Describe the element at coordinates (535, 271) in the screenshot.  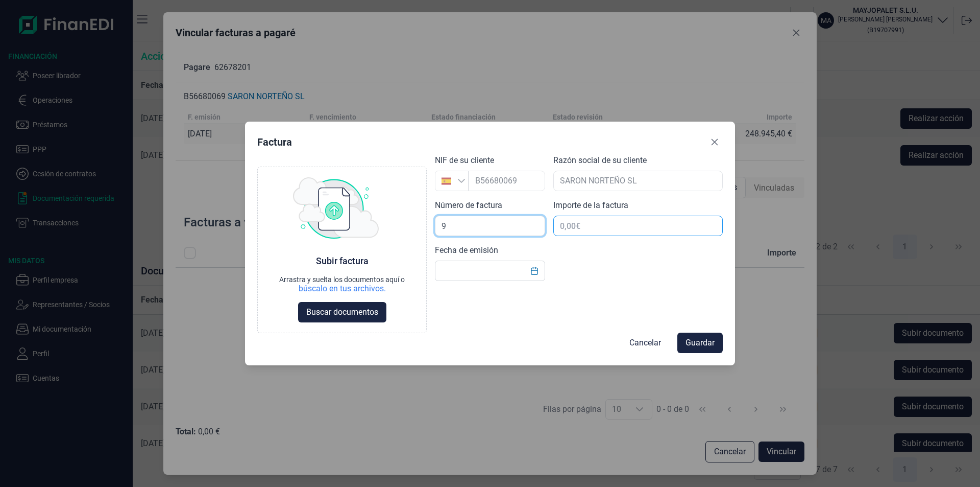
I see `button: Choose Date` at that location.